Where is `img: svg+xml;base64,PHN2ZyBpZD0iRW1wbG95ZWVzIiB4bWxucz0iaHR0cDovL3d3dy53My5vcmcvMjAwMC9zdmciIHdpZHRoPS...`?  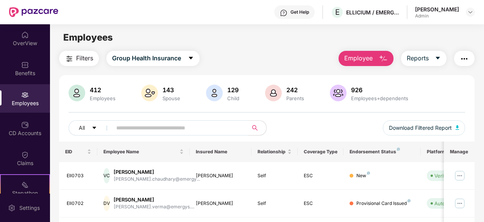 img: svg+xml;base64,PHN2ZyBpZD0iRW1wbG95ZWVzIiB4bWxucz0iaHR0cDovL3d3dy53My5vcmcvMjAwMC9zdmciIHdpZHRoPS... is located at coordinates (25, 95).